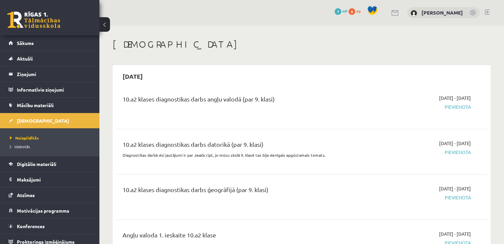 This screenshot has height=244, width=504. What do you see at coordinates (50, 211) in the screenshot?
I see `a: Motivācijas programma` at bounding box center [50, 211].